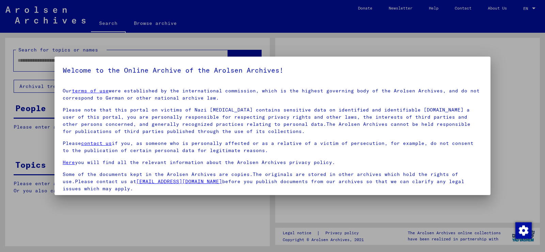 This screenshot has height=252, width=545. What do you see at coordinates (272, 94) in the screenshot?
I see `p: Our were established by the international commission, which is the highest governing body of the ...` at bounding box center [272, 94].